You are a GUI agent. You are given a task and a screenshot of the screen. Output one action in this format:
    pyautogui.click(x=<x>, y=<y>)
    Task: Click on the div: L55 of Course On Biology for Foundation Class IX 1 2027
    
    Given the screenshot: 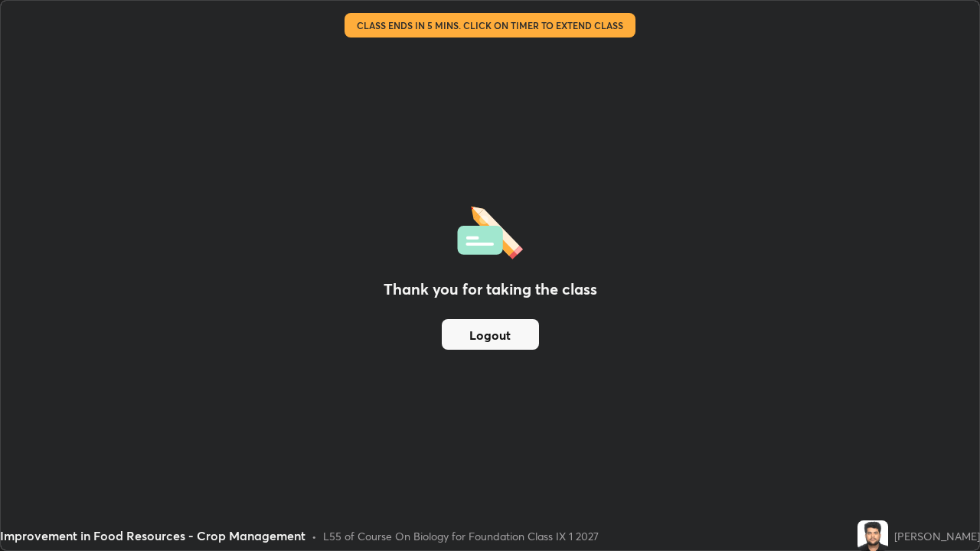 What is the action you would take?
    pyautogui.click(x=461, y=536)
    